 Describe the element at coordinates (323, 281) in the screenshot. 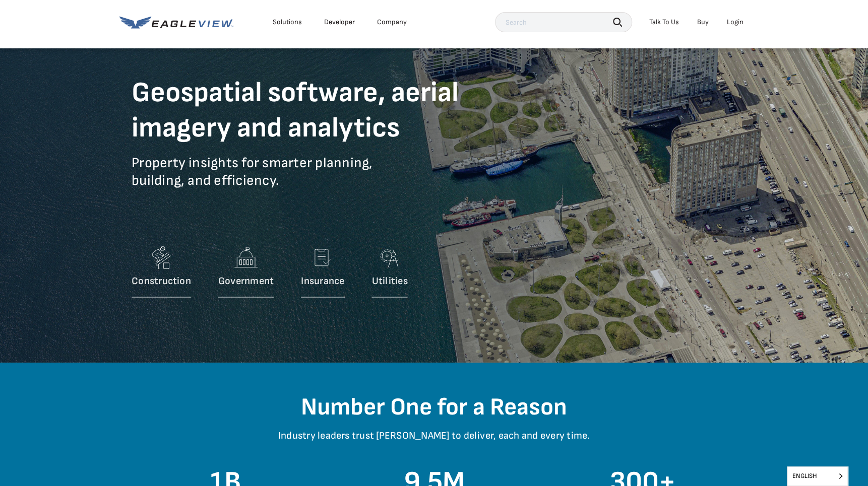

I see `p: Insurance` at that location.